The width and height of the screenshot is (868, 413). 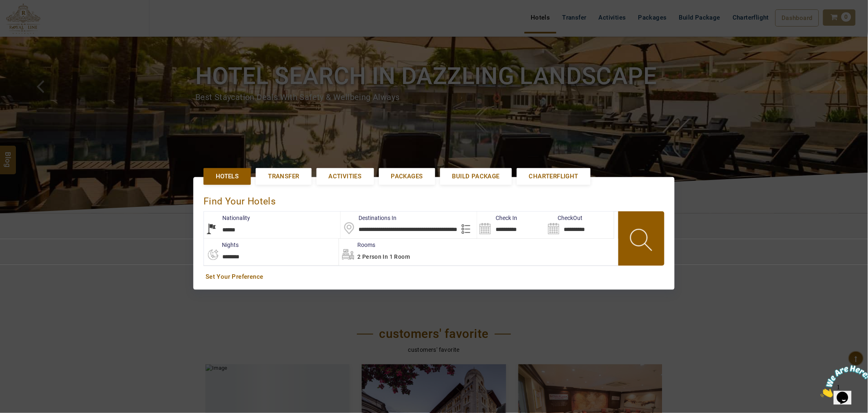 What do you see at coordinates (357, 245) in the screenshot?
I see `label: Rooms` at bounding box center [357, 245].